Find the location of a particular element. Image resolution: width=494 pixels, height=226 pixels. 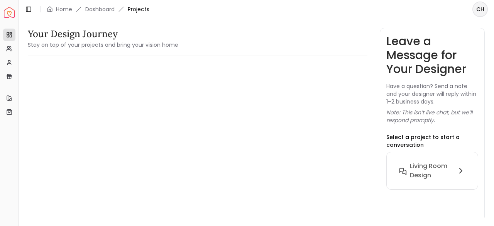

span: Projects is located at coordinates (139, 9).